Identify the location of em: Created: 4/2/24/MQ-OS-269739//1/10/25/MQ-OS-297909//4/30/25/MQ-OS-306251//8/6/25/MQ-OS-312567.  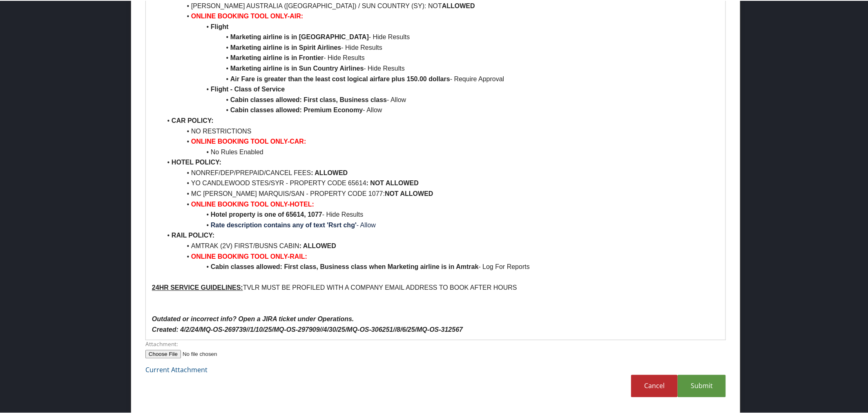
(307, 329).